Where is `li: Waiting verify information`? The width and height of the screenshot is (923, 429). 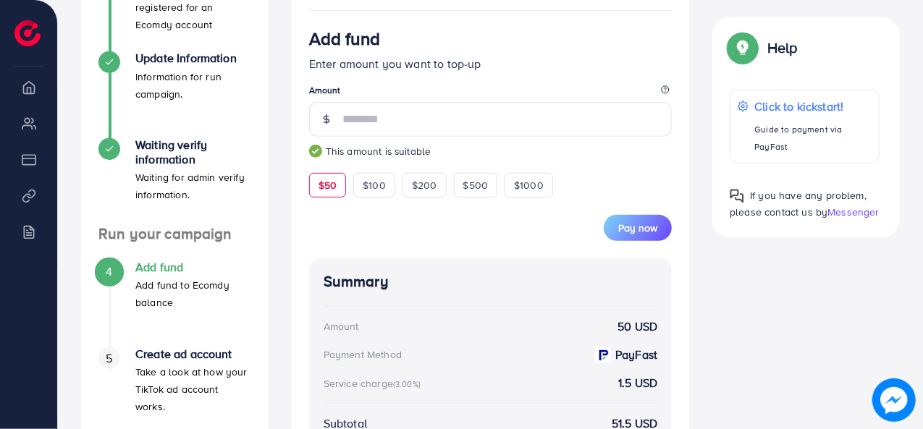 li: Waiting verify information is located at coordinates (175, 182).